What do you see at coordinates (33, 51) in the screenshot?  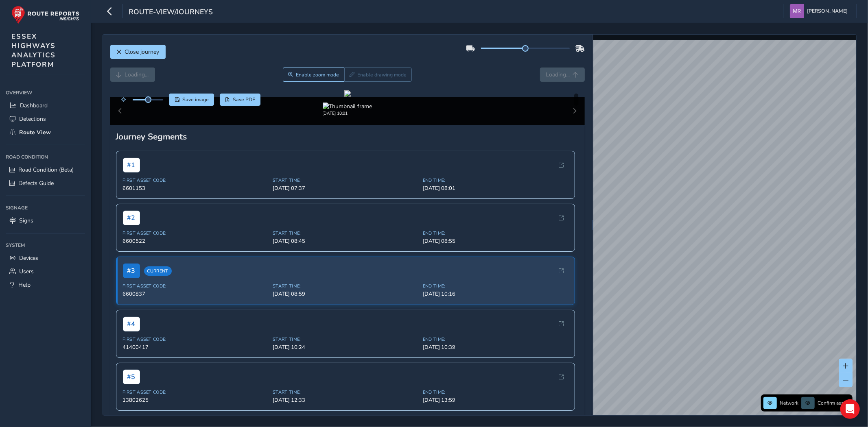 I see `span: ESSEX HIGHWAYS ANALYTICS PLATFORM` at bounding box center [33, 51].